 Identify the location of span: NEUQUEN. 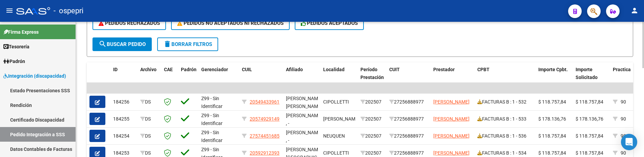
(334, 136).